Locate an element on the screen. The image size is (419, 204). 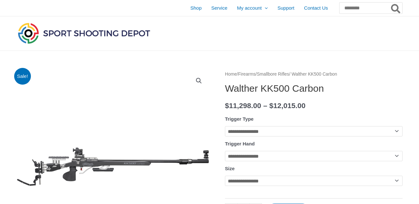
button: Search is located at coordinates (395, 8).